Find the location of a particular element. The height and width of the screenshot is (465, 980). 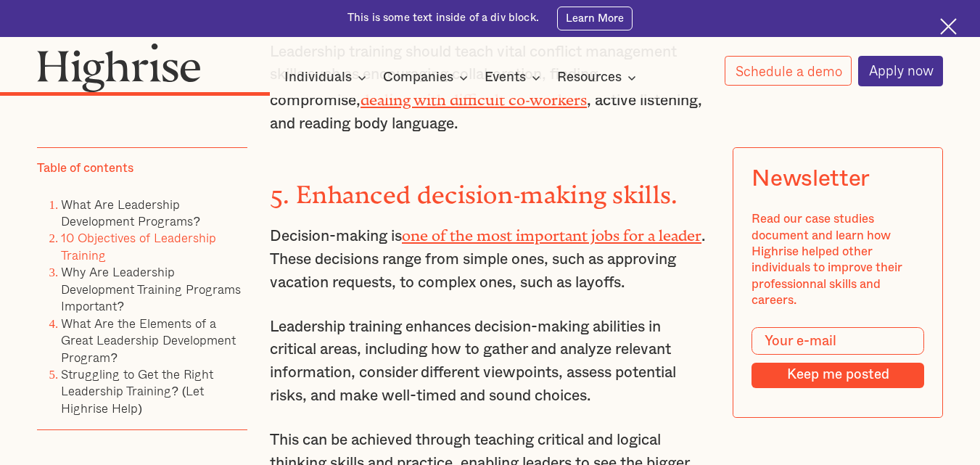

a: Struggling to Get the Right Leadership Training? (Let Highrise Help) is located at coordinates (137, 391).